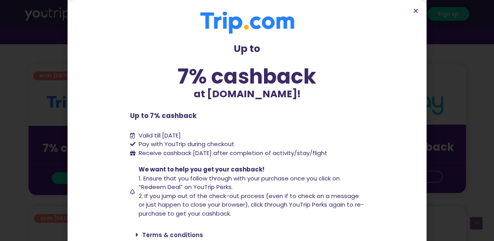 This screenshot has height=241, width=494. Describe the element at coordinates (251, 205) in the screenshot. I see `span: 2. If you jump out of the check-out process (even if to check on a message or just happen to clos...` at that location.